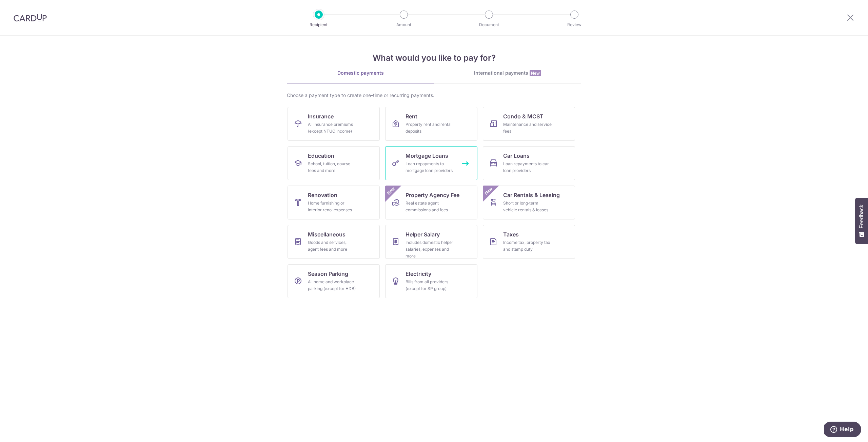  What do you see at coordinates (430, 250) in the screenshot?
I see `div: Includes domestic helper salaries, expenses and more` at bounding box center [430, 250].